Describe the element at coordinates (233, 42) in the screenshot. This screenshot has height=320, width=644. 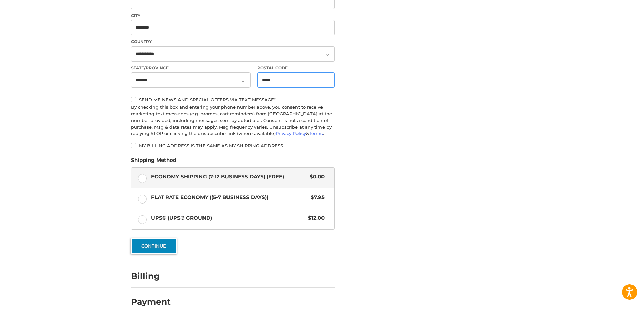
I see `label: Country` at that location.